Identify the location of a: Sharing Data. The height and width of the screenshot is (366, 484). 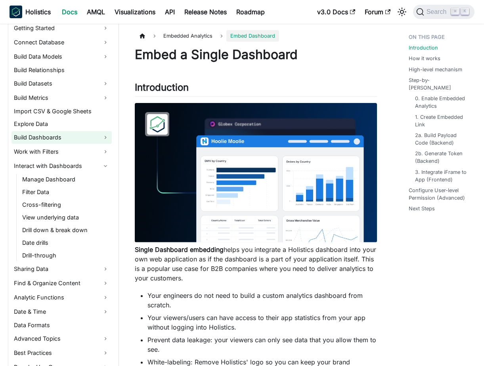
(61, 269).